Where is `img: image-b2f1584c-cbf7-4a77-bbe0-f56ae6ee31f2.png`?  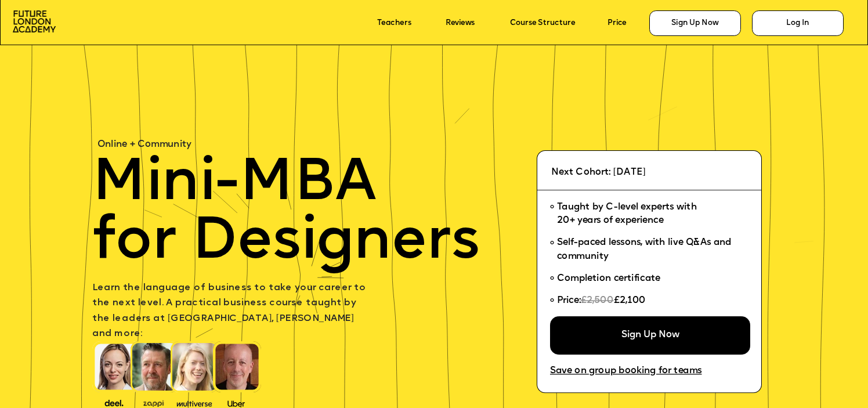 img: image-b2f1584c-cbf7-4a77-bbe0-f56ae6ee31f2.png is located at coordinates (153, 402).